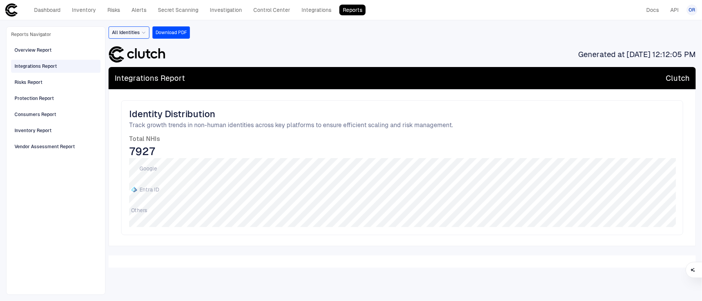 The height and width of the screenshot is (301, 702). What do you see at coordinates (402, 125) in the screenshot?
I see `span: Track growth trends in non-human identities across key platforms to ensure efficient scaling and ...` at bounding box center [402, 125].